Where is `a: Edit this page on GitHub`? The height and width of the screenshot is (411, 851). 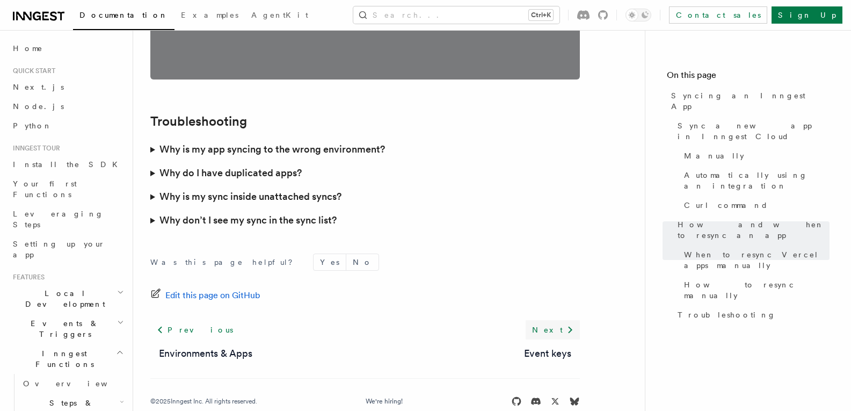 a: Edit this page on GitHub is located at coordinates (205, 295).